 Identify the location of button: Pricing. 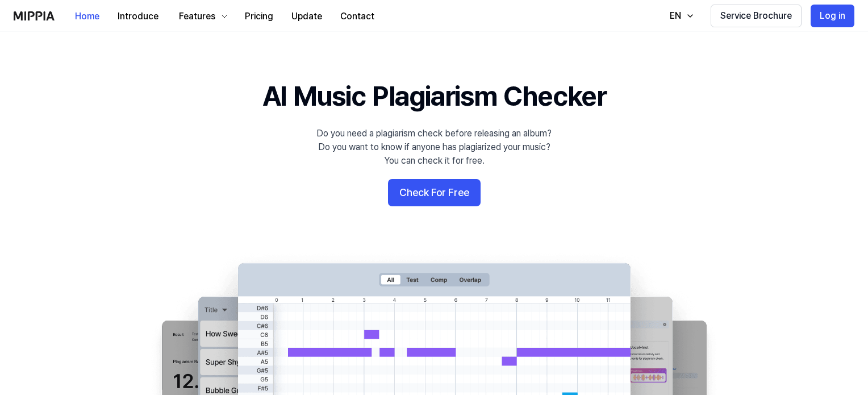
(259, 17).